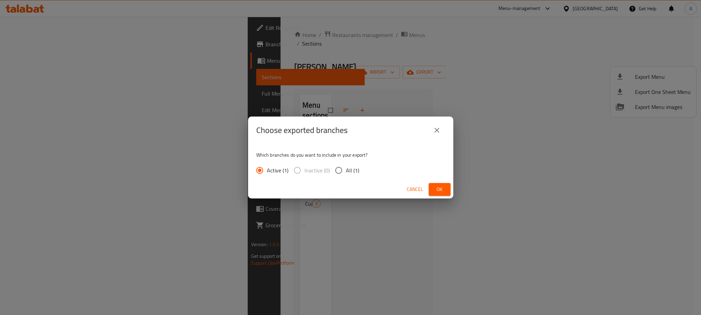  What do you see at coordinates (440, 189) in the screenshot?
I see `span: Ok` at bounding box center [440, 189].